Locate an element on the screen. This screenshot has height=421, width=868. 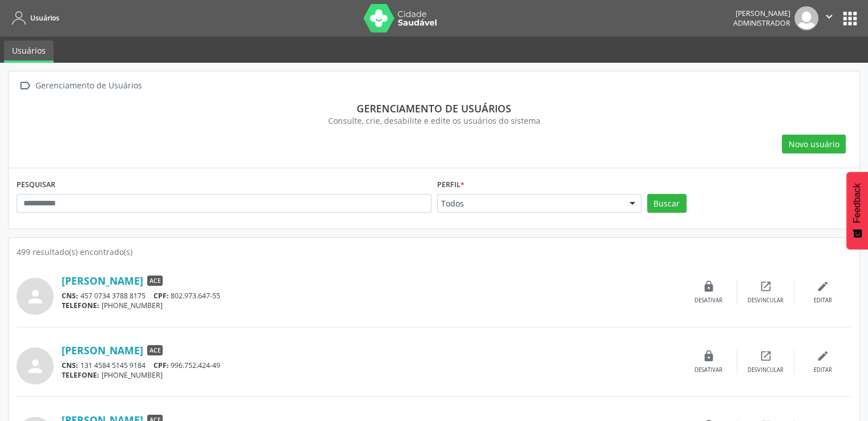
span: Novo usuário is located at coordinates (814, 144).